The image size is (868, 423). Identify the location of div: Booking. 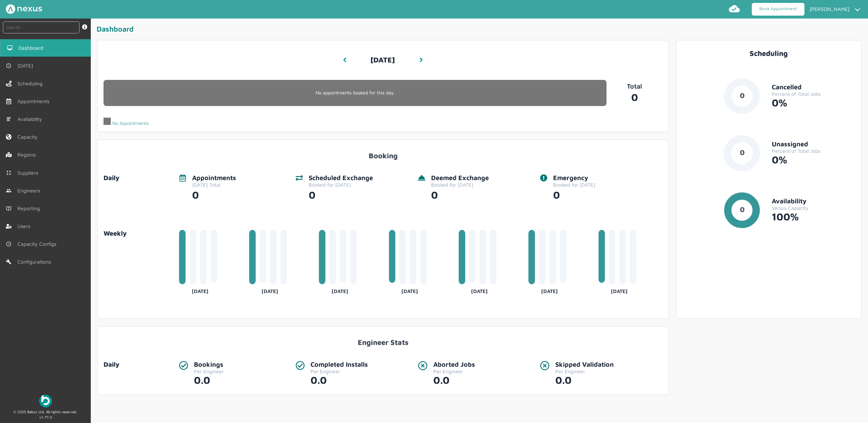
(383, 153).